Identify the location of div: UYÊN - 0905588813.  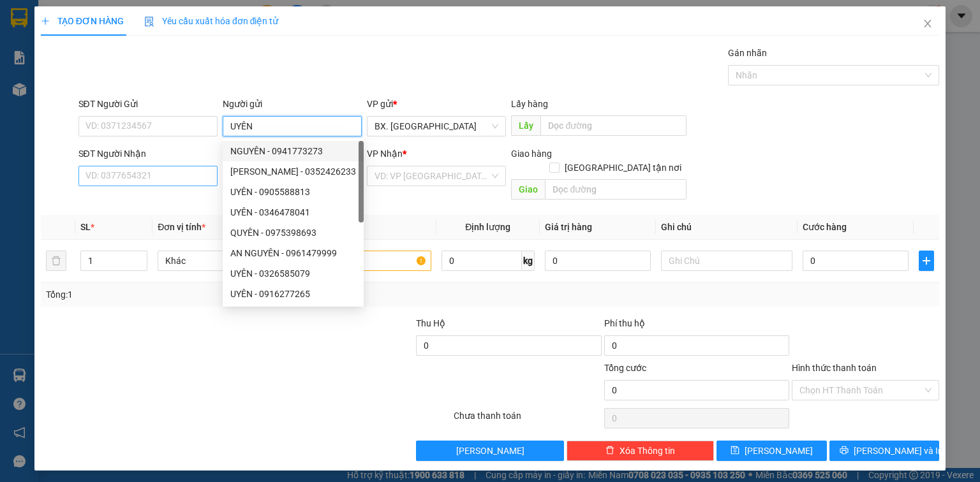
(293, 192).